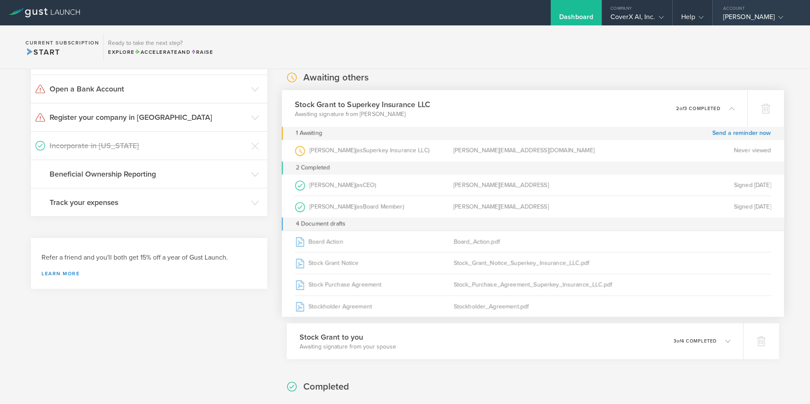 Image resolution: width=810 pixels, height=404 pixels. What do you see at coordinates (148, 174) in the screenshot?
I see `h3: Beneficial Ownership Reporting` at bounding box center [148, 174].